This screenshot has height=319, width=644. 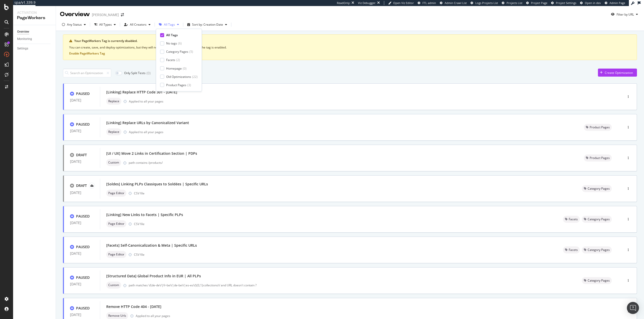 I want to click on div: Settings, so click(x=22, y=49).